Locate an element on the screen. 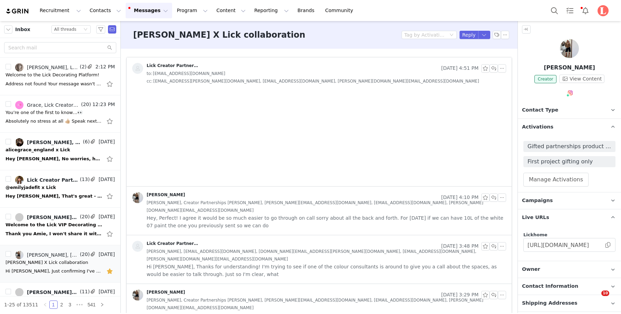 This screenshot has width=621, height=314. li: 2 is located at coordinates (62, 304).